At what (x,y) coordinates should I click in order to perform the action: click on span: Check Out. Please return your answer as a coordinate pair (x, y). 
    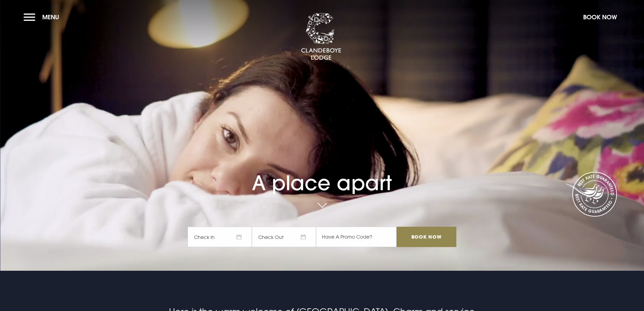
    Looking at the image, I should click on (284, 237).